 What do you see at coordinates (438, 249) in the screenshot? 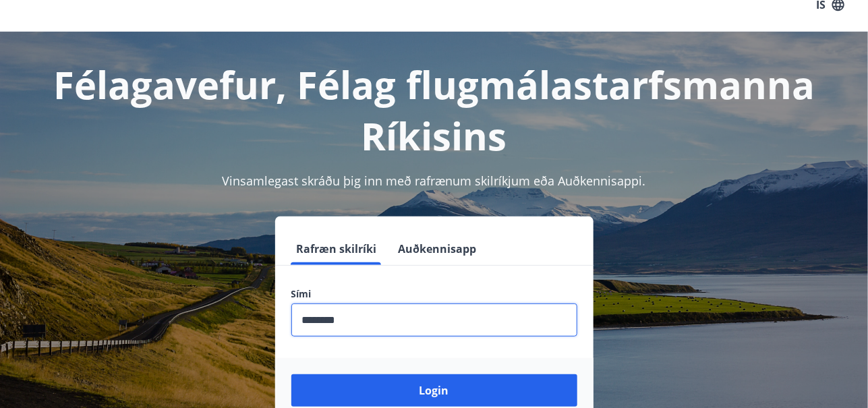
I see `button: Auðkennisapp` at bounding box center [438, 249].